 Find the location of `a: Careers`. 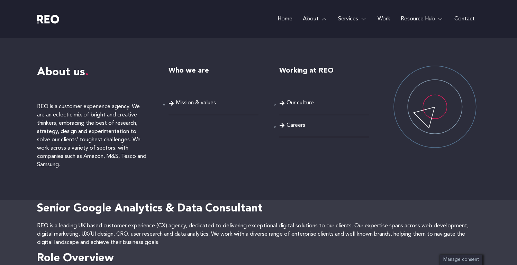

a: Careers is located at coordinates (292, 126).